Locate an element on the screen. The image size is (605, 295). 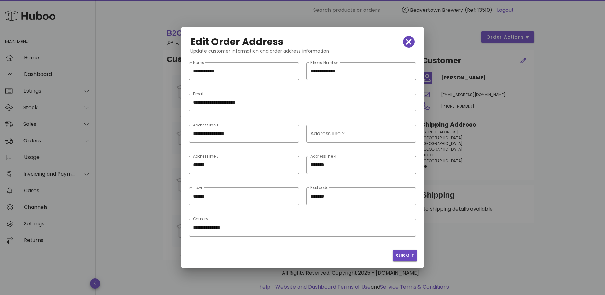
label: Town is located at coordinates (198, 188).